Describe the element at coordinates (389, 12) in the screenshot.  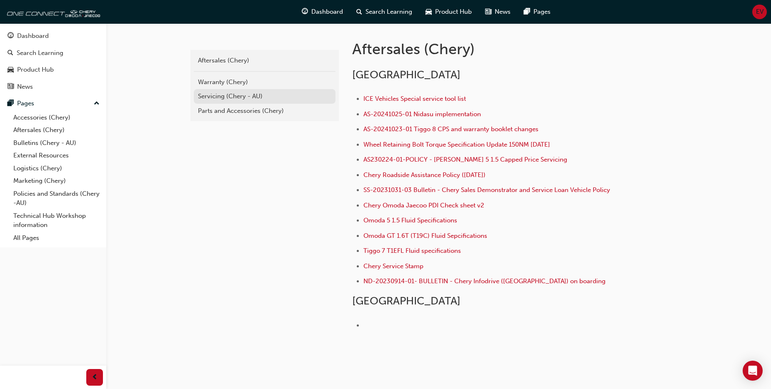
I see `span: Search Learning` at that location.